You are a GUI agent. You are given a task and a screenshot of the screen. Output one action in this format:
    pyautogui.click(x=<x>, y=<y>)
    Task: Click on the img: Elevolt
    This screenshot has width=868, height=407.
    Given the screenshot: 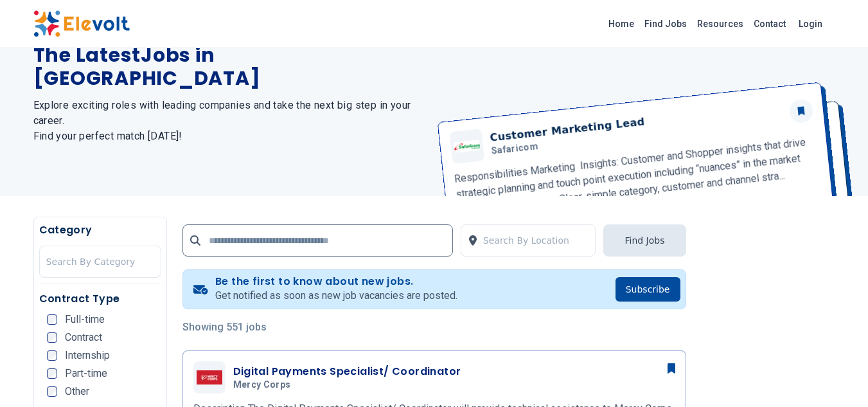 What is the action you would take?
    pyautogui.click(x=82, y=24)
    